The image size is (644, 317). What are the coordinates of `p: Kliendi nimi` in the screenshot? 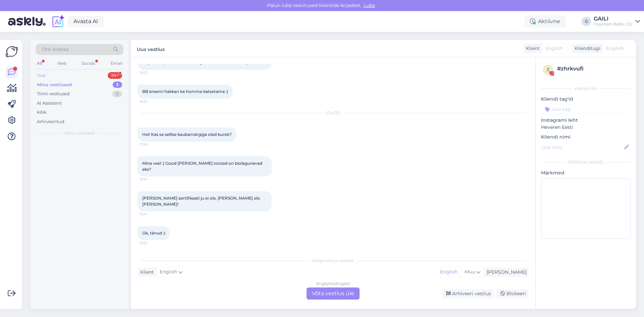 It's located at (585, 137).